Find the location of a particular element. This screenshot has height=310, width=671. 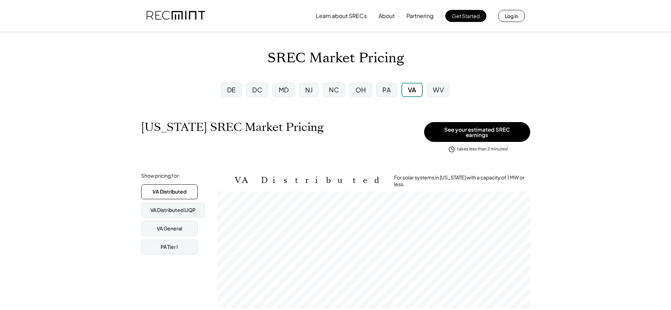

div: DE is located at coordinates (231, 89).